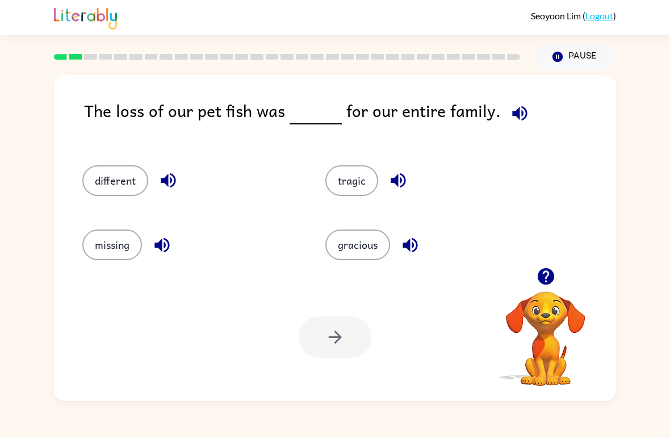 Image resolution: width=670 pixels, height=438 pixels. What do you see at coordinates (556, 15) in the screenshot?
I see `span: Seoyoon Lim` at bounding box center [556, 15].